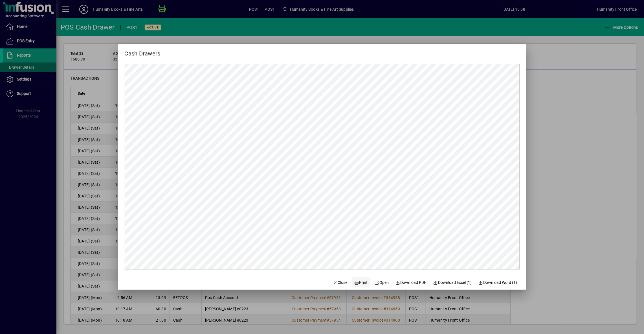  Describe the element at coordinates (361, 283) in the screenshot. I see `button: Print` at that location.